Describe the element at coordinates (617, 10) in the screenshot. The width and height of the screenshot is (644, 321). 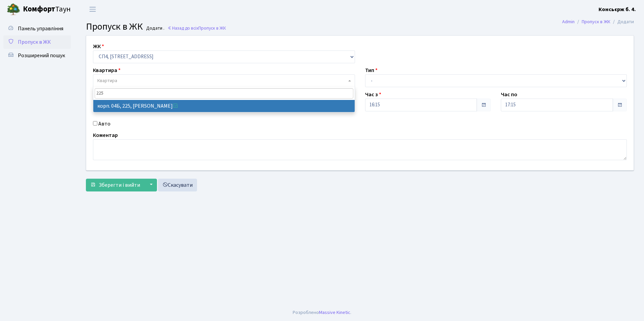
I see `a: Консьєрж б. 4.` at that location.